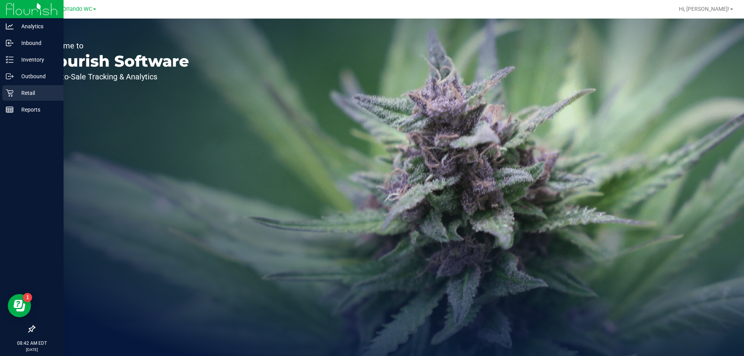 This screenshot has height=356, width=744. Describe the element at coordinates (37, 93) in the screenshot. I see `p: Retail` at that location.